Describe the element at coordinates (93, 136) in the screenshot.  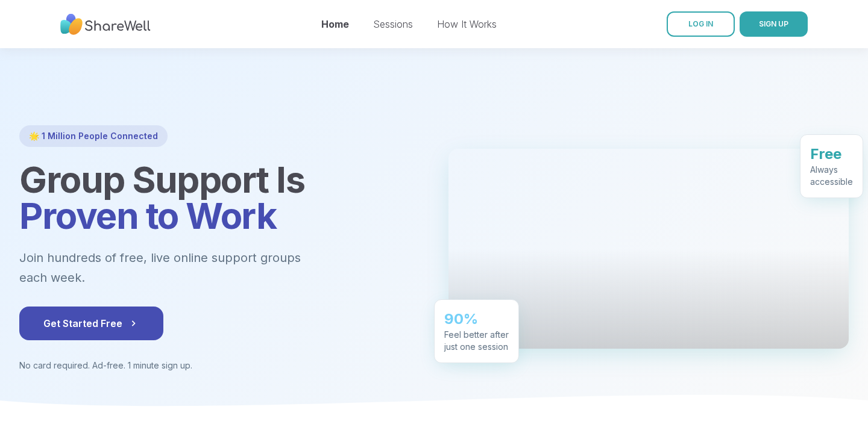
I see `div: 🌟 1 Million People Connected` at that location.